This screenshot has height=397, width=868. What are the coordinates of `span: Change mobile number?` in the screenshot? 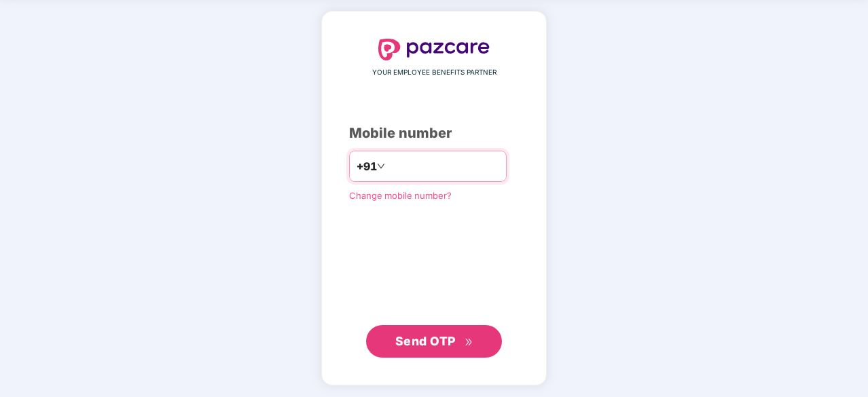 It's located at (400, 196).